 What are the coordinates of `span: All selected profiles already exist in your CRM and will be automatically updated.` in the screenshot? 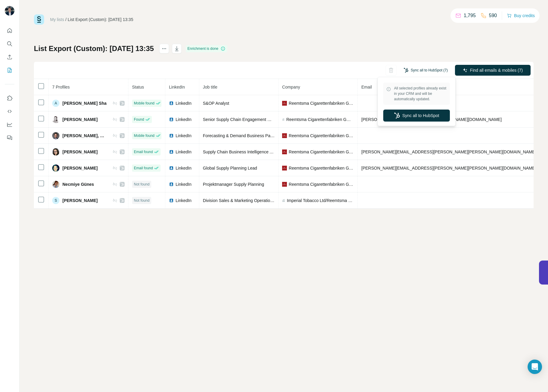 It's located at (421, 94).